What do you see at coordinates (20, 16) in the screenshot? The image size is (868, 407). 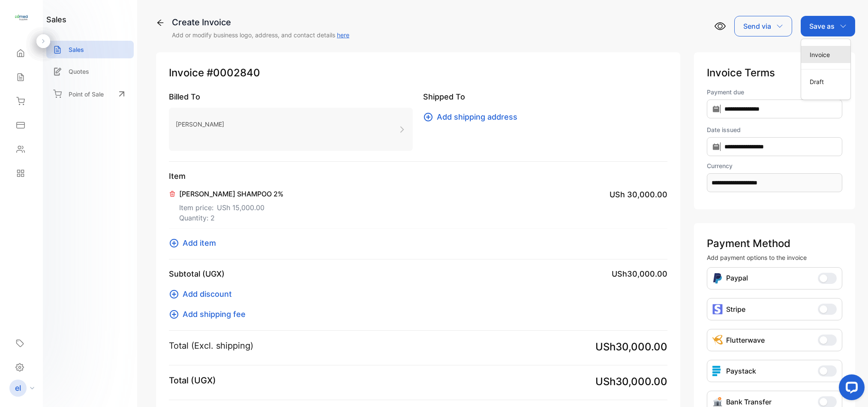 I see `button: Open LiveChat chat widget` at bounding box center [20, 16].